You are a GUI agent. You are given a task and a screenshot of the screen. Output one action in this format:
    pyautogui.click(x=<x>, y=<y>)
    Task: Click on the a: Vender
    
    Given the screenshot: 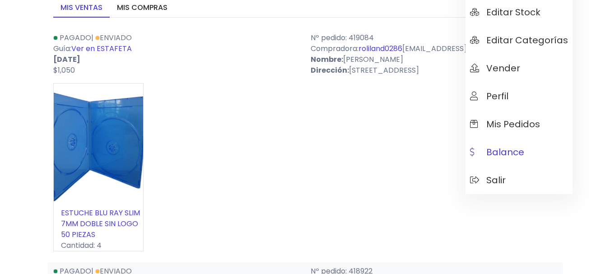 What is the action you would take?
    pyautogui.click(x=519, y=68)
    